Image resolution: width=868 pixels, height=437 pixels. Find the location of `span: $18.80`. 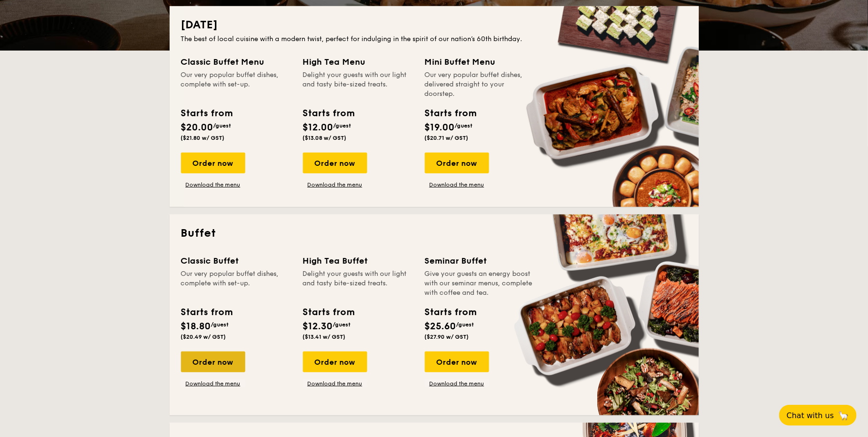

span: $18.80 is located at coordinates (196, 326).